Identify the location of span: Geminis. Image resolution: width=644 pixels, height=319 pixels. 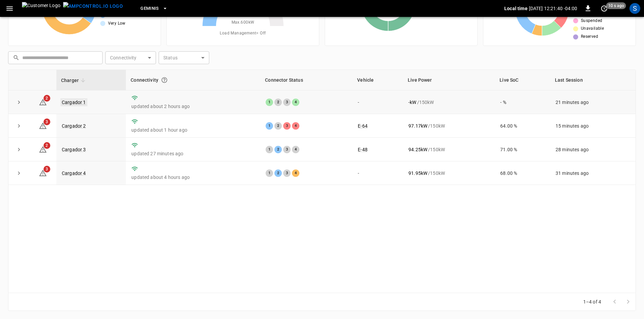
(149, 9).